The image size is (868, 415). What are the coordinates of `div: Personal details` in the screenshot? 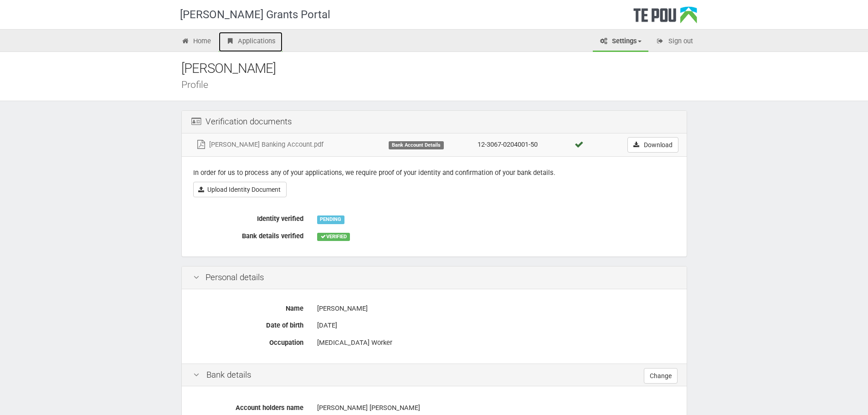 It's located at (435, 278).